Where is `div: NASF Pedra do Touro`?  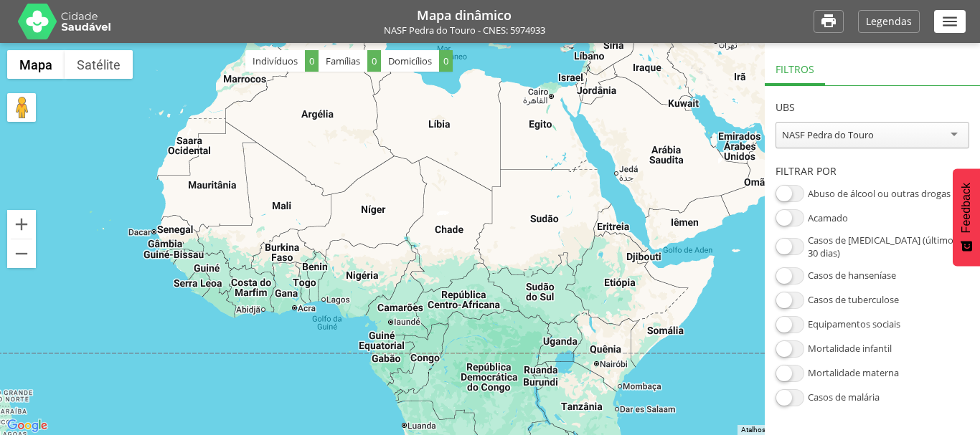
div: NASF Pedra do Touro is located at coordinates (828, 135).